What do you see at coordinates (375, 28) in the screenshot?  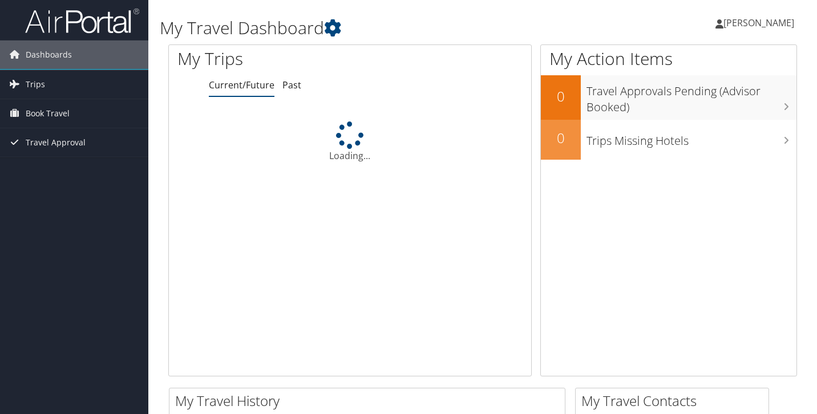 I see `h1: My Travel Dashboard` at bounding box center [375, 28].